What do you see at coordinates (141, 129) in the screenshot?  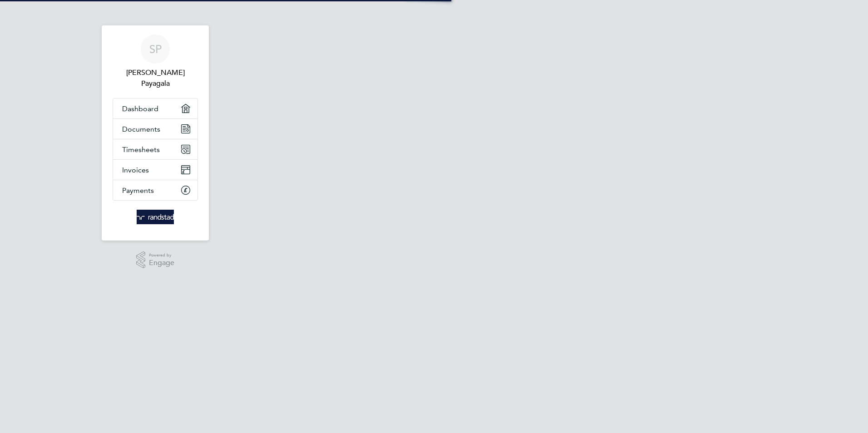 I see `span: Documents` at bounding box center [141, 129].